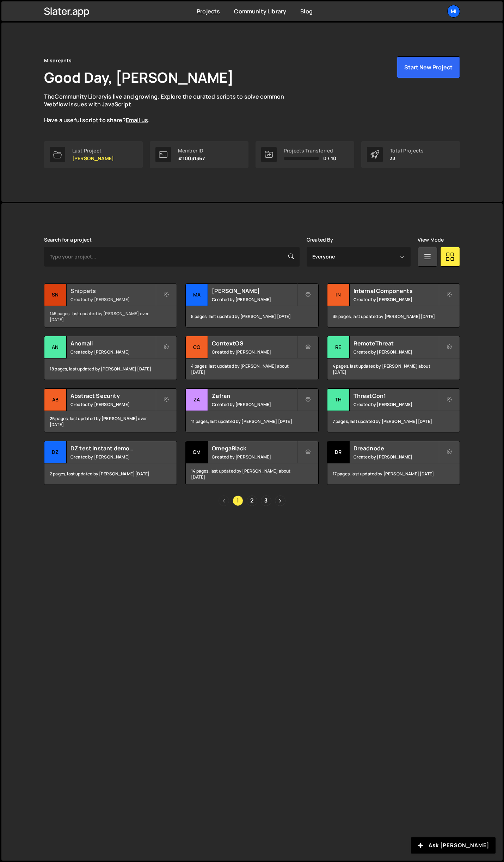 This screenshot has height=862, width=504. What do you see at coordinates (197, 295) in the screenshot?
I see `div: Ma` at bounding box center [197, 295].